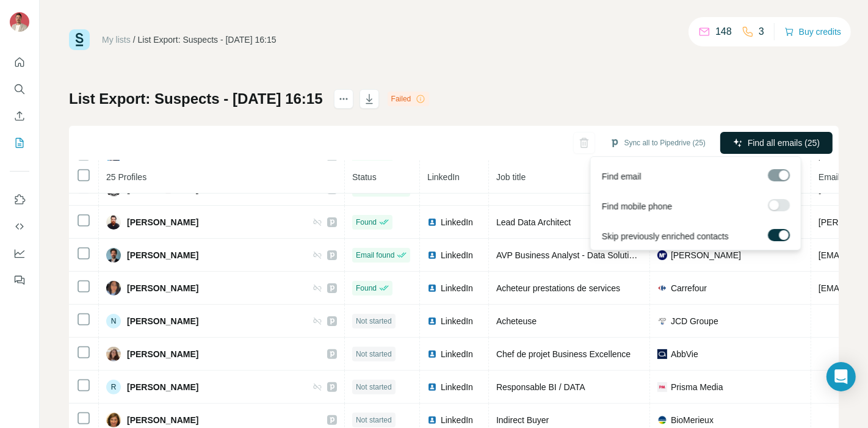 The height and width of the screenshot is (428, 868). What do you see at coordinates (375, 255) in the screenshot?
I see `span: Email found` at bounding box center [375, 255].